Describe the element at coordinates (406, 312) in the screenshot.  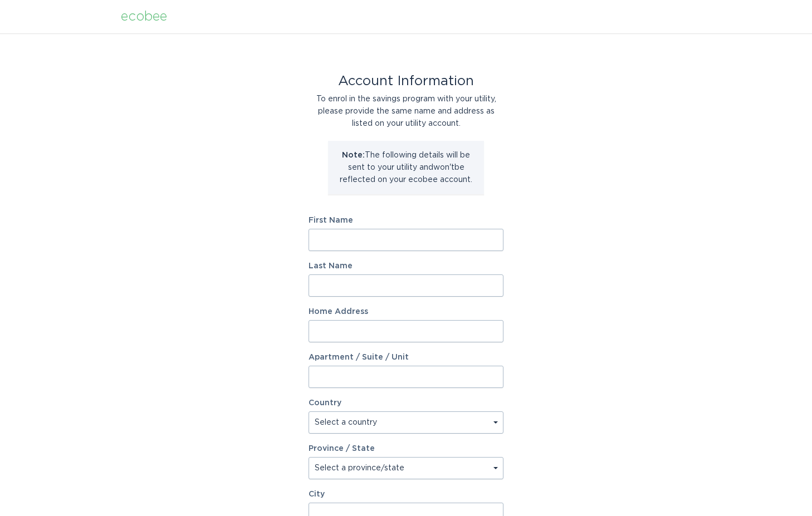
I see `label: Home Address` at that location.